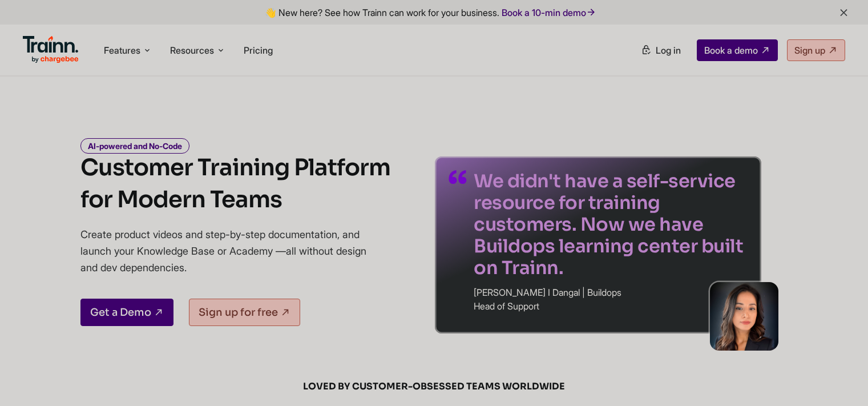 The image size is (868, 406). I want to click on span: Log in, so click(668, 50).